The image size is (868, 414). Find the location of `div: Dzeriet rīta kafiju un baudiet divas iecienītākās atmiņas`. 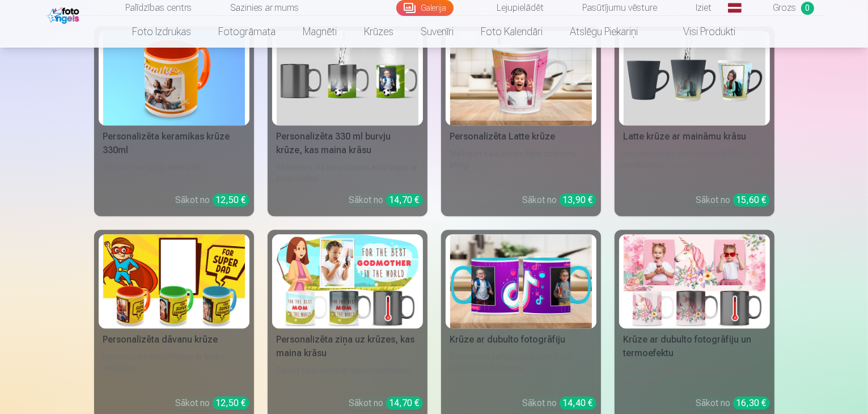

div: Dzeriet rīta kafiju un baudiet divas iecienītākās atmiņas is located at coordinates (521, 370).